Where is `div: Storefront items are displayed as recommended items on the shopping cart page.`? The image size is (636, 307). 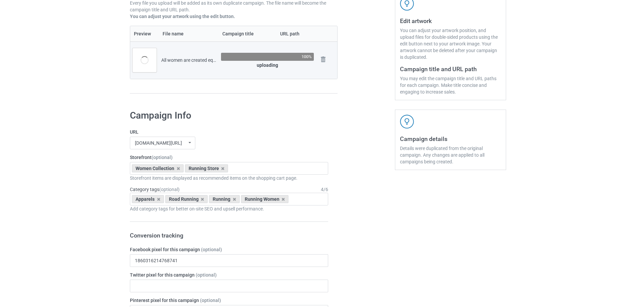 div: Storefront items are displayed as recommended items on the shopping cart page. is located at coordinates (229, 178).